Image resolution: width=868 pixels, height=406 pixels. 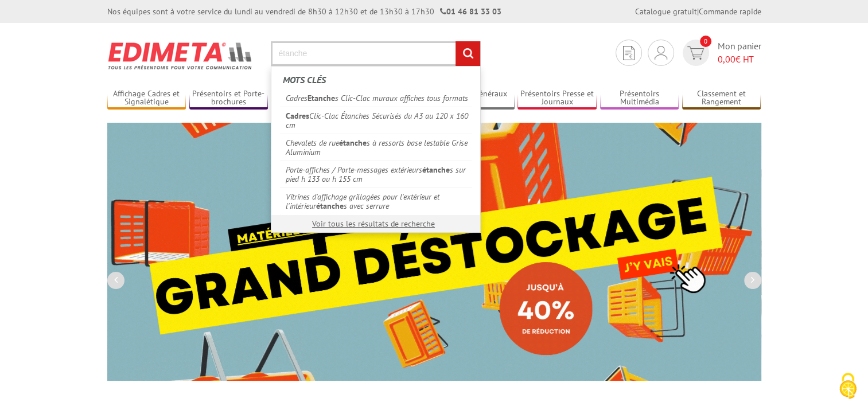 I want to click on div: Nos équipes sont à votre service du lundi au vendredi de 8h30 à 12h30 et de 13h30 à 17h30, so click(x=304, y=12).